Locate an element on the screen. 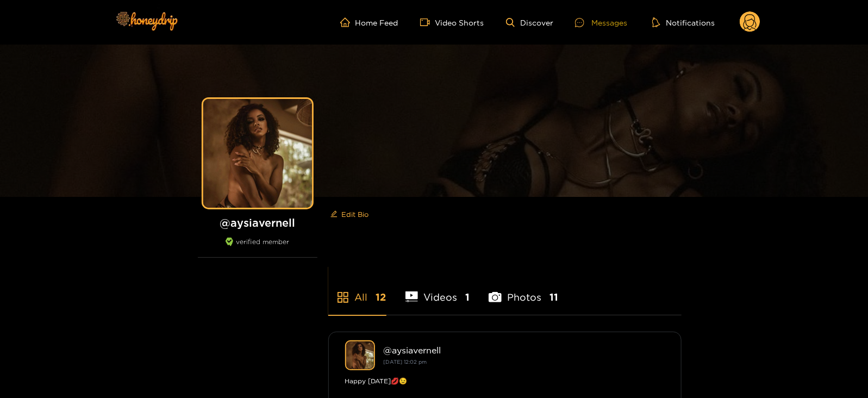  a: Video Shorts is located at coordinates (452, 23).